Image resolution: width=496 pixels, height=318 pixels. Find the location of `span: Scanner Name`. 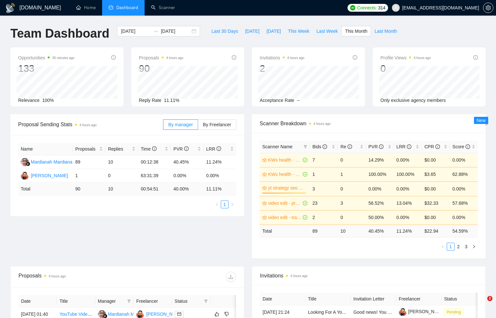

span: Scanner Name is located at coordinates (277, 147).